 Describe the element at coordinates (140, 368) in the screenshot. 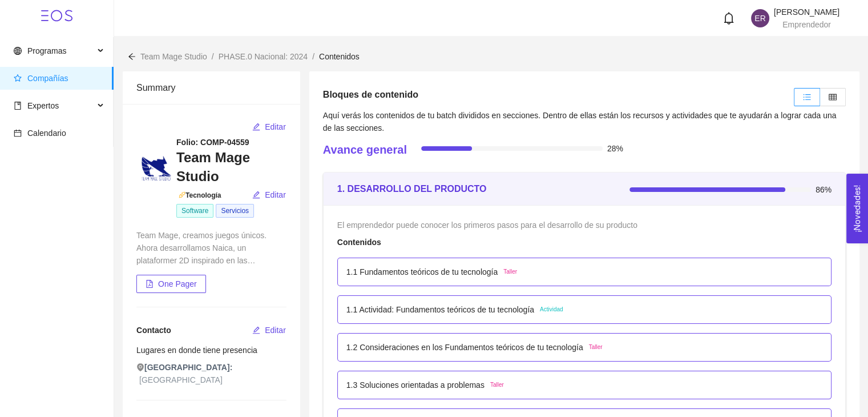

I see `span: environment` at that location.